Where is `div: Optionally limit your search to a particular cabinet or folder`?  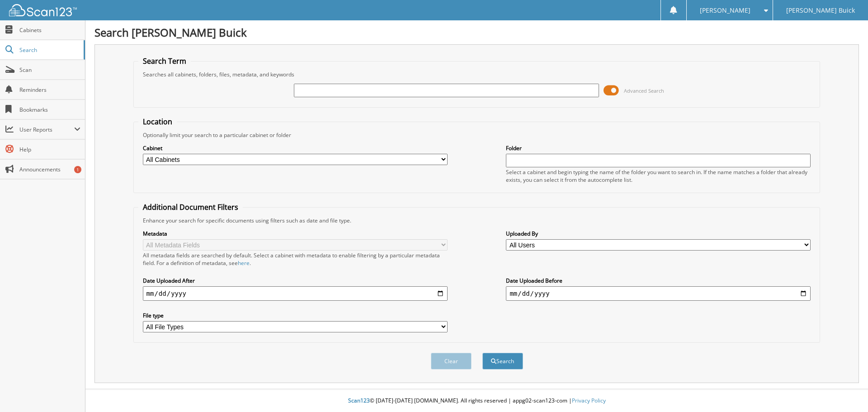 div: Optionally limit your search to a particular cabinet or folder is located at coordinates (477, 135).